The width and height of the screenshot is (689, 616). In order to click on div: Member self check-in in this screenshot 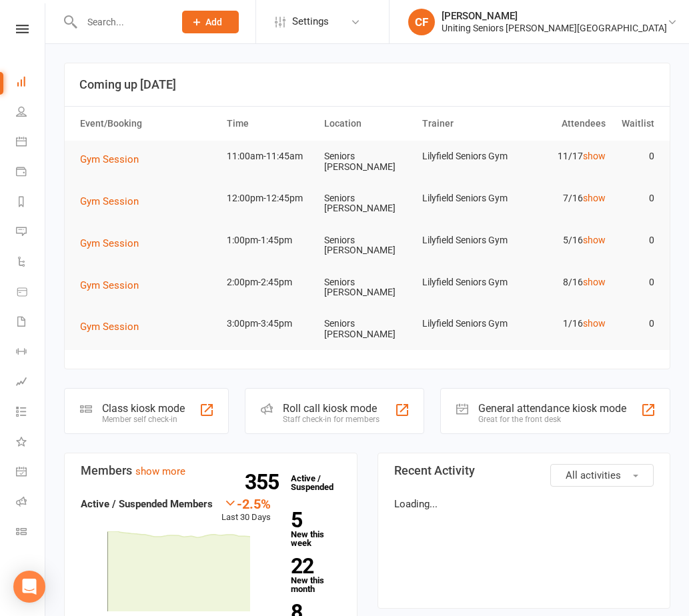, I will do `click(144, 420)`.